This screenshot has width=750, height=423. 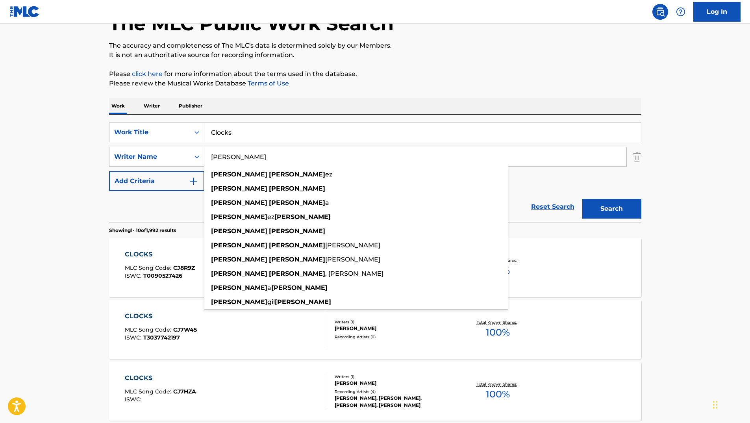 I want to click on a: click here, so click(x=147, y=74).